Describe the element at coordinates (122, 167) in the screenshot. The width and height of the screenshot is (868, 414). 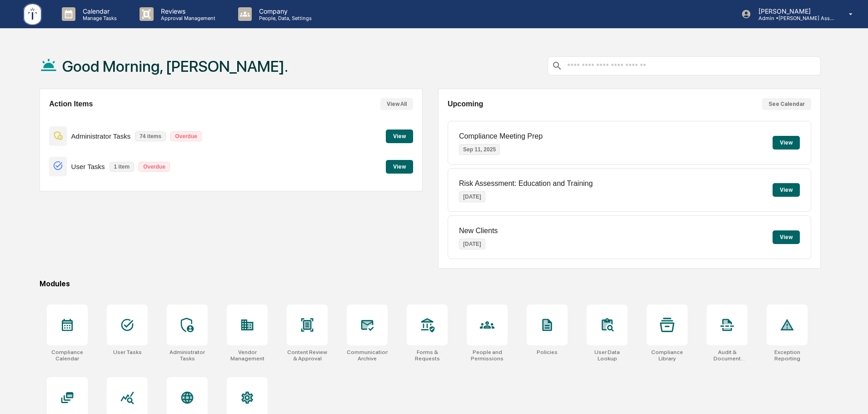
I see `p: 1 item` at that location.